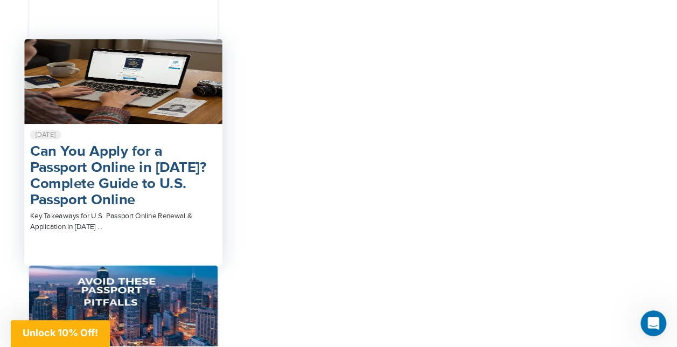 This screenshot has height=347, width=677. What do you see at coordinates (60, 332) in the screenshot?
I see `span: Unlock 10% Off!` at bounding box center [60, 332].